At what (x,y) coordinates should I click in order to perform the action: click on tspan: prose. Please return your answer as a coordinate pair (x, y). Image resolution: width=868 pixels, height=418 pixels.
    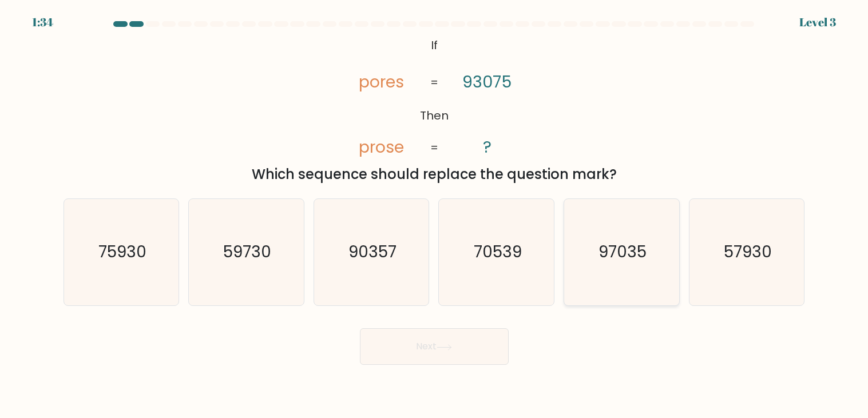
    Looking at the image, I should click on (380, 147).